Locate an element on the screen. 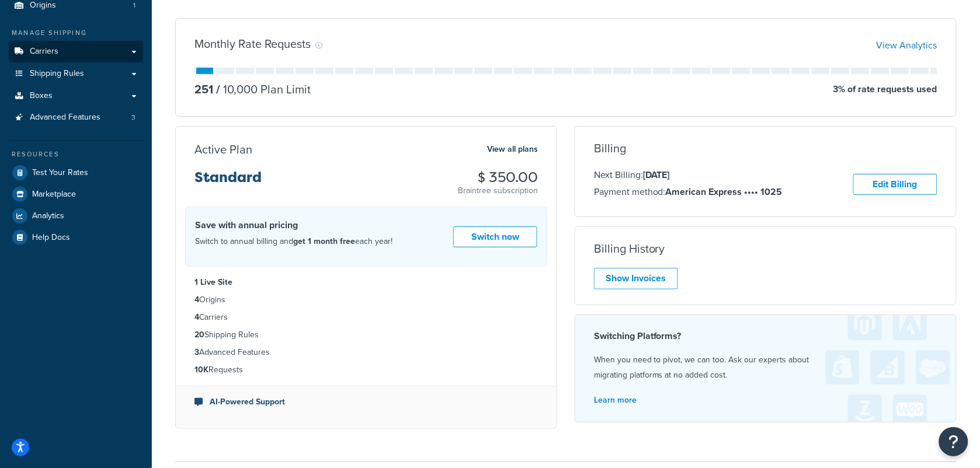  span: Analytics is located at coordinates (48, 216).